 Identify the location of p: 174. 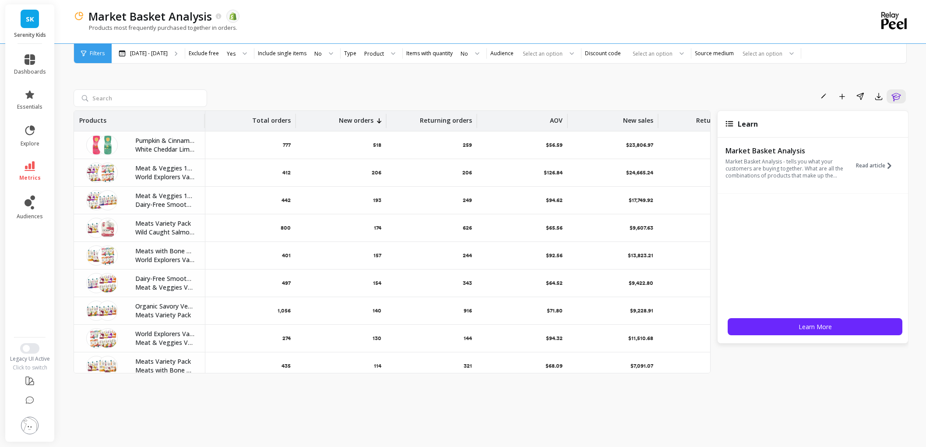
(377, 228).